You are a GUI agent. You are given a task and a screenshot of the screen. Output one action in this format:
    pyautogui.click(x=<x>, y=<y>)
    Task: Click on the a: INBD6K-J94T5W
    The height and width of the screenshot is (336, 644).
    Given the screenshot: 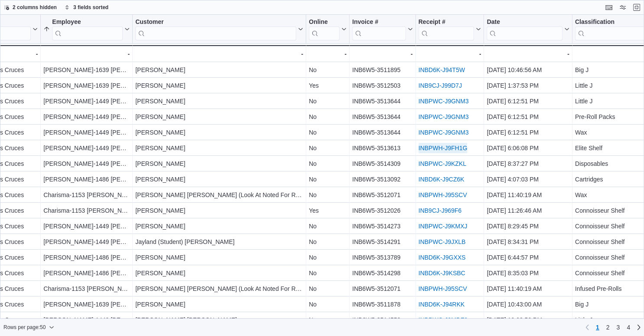 What is the action you would take?
    pyautogui.click(x=441, y=70)
    